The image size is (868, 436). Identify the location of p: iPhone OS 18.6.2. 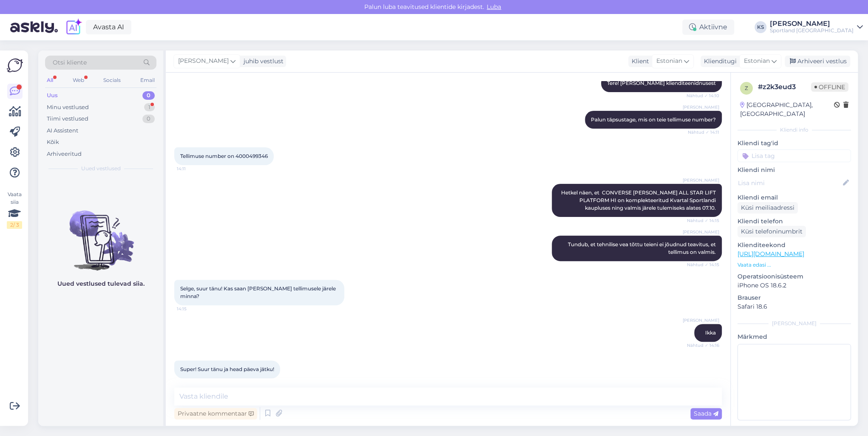
(794, 286).